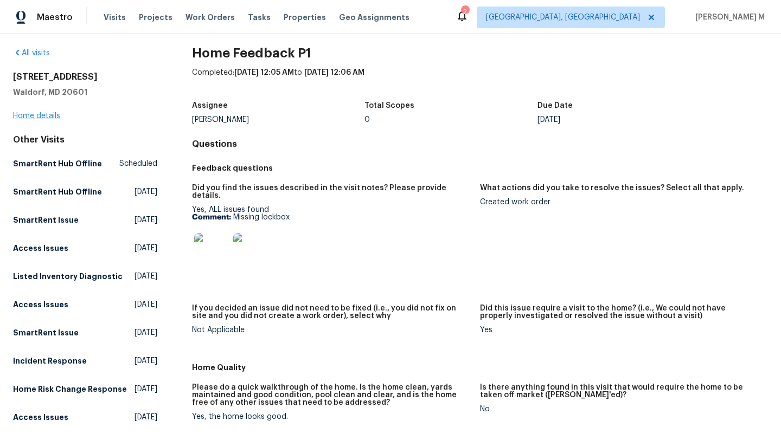  I want to click on div: 0, so click(451, 120).